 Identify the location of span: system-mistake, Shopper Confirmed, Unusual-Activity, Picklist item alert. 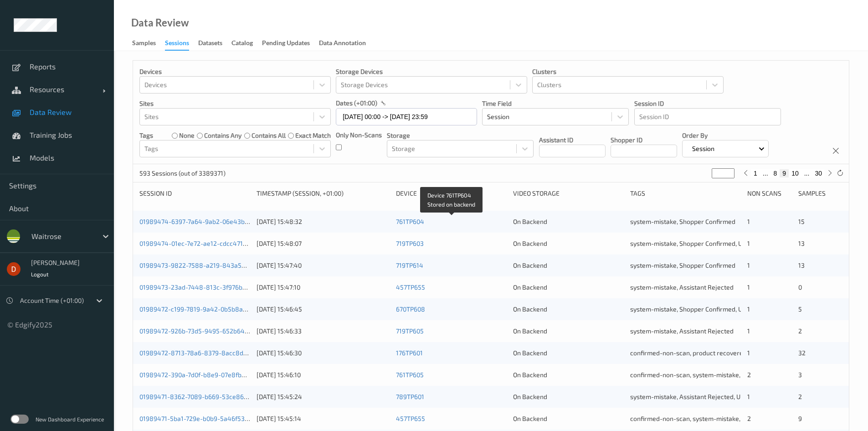
(734, 309).